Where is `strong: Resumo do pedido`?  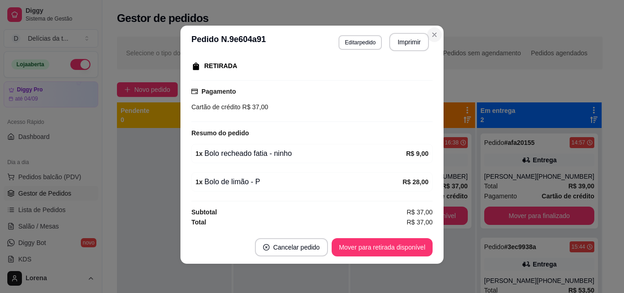
strong: Resumo do pedido is located at coordinates (220, 133).